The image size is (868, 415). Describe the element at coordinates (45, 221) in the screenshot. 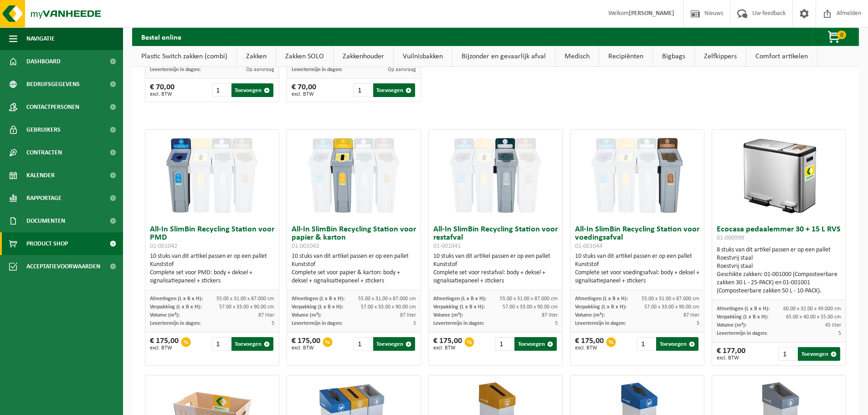

I see `span: Documenten` at that location.